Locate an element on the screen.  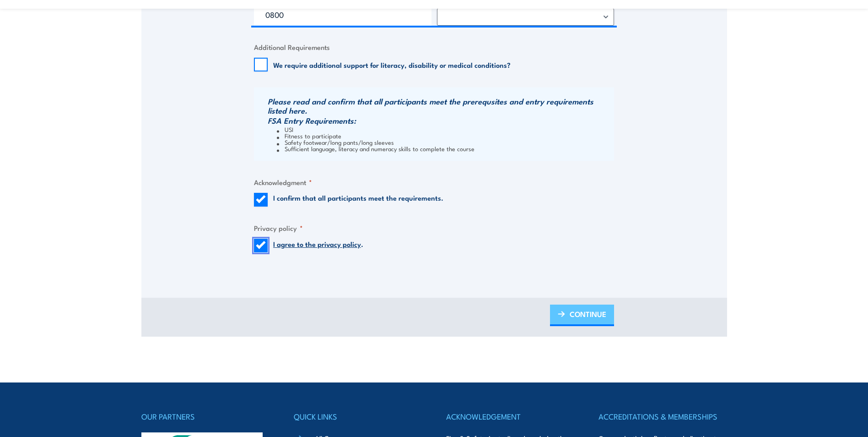
h4: OUR PARTNERS is located at coordinates (205, 416).